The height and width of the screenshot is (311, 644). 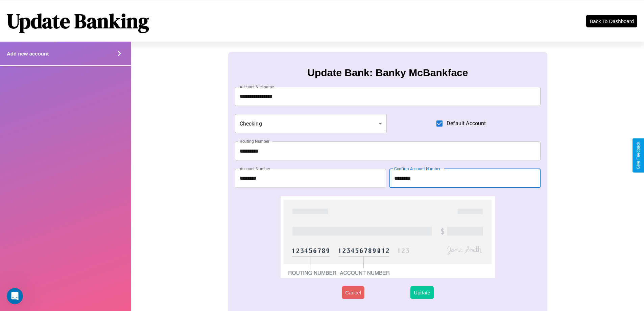 I want to click on label: Account Number, so click(x=255, y=169).